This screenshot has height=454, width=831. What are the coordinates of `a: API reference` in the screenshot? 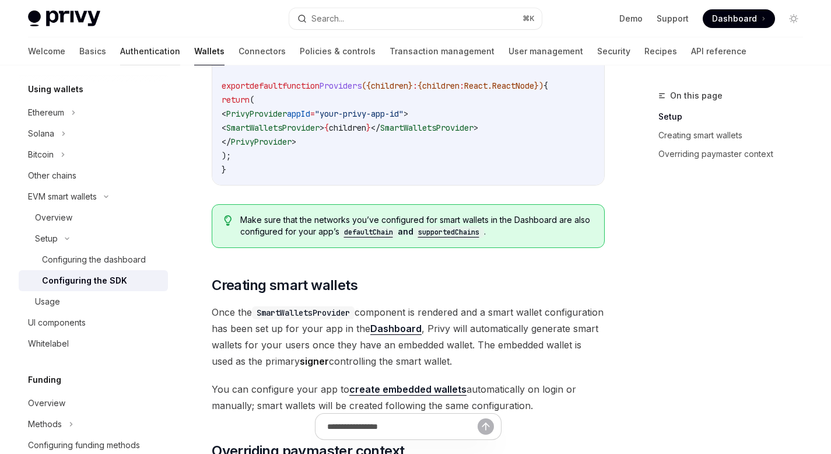 It's located at (718, 51).